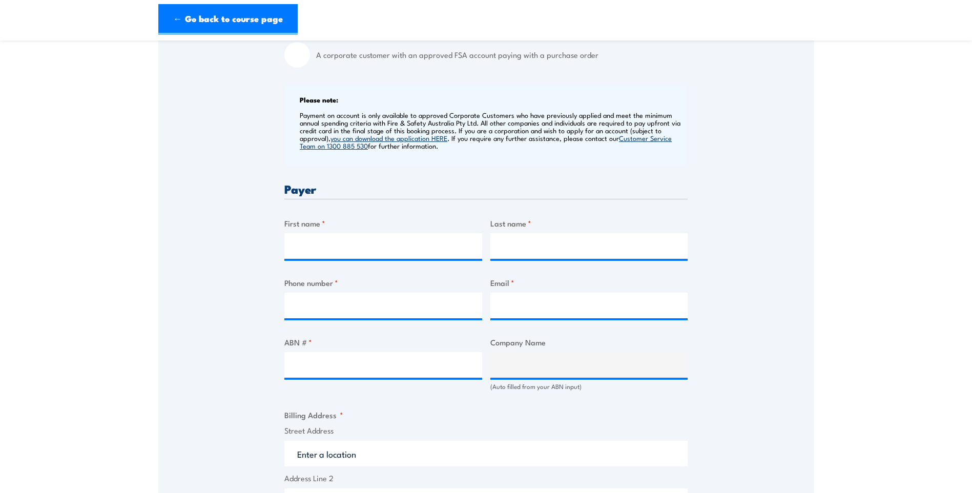  I want to click on a: Customer Service Team on 1300 885 530, so click(486, 141).